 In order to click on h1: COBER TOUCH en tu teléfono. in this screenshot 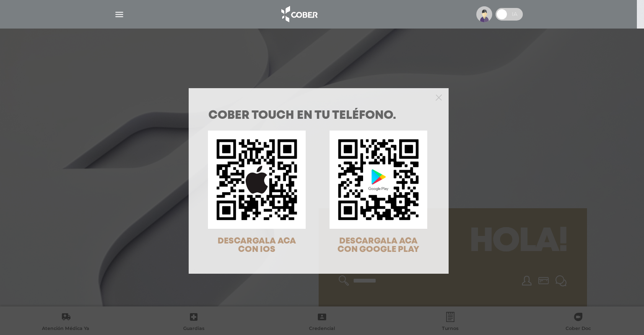, I will do `click(319, 116)`.